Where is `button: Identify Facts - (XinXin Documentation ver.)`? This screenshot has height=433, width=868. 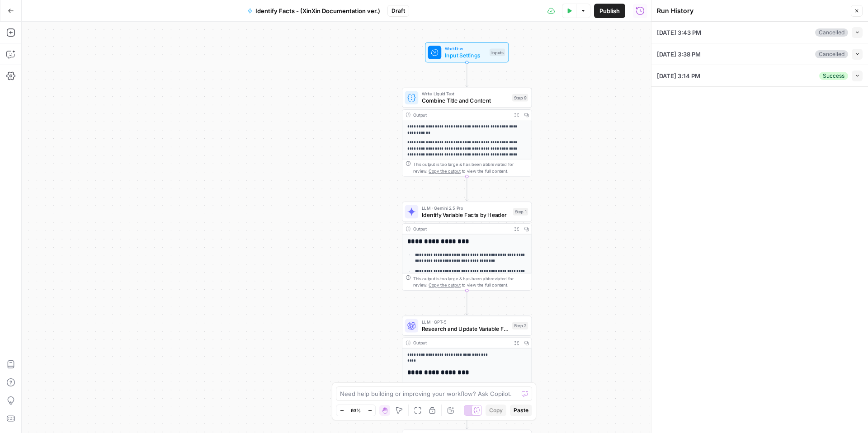
button: Identify Facts - (XinXin Documentation ver.) is located at coordinates (314, 11).